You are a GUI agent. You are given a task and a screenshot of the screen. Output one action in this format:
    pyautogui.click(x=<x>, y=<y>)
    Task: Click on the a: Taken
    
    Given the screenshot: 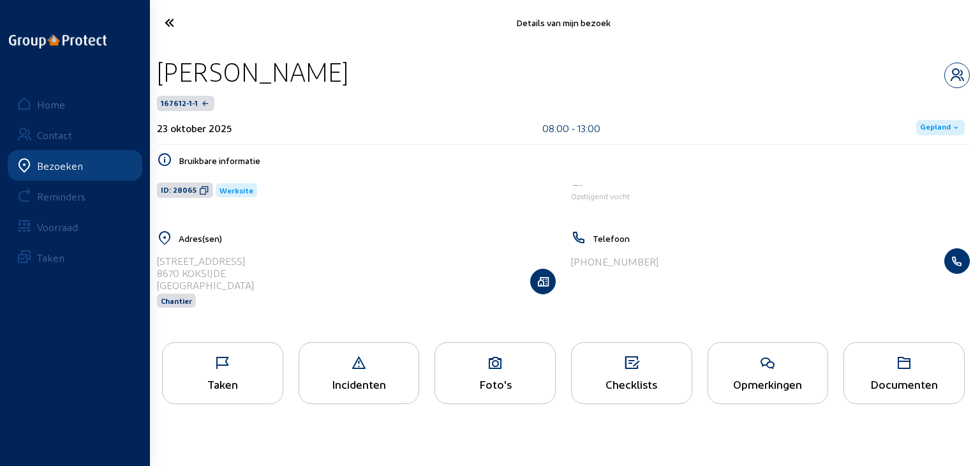 What is the action you would take?
    pyautogui.click(x=74, y=257)
    